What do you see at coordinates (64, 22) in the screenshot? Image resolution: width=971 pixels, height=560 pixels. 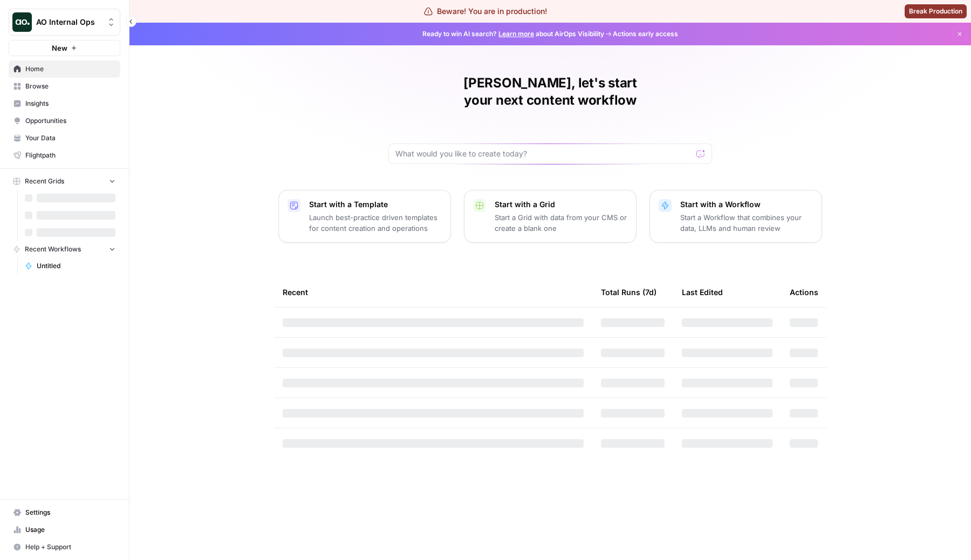 I see `button: Workspace: AO Internal Ops` at bounding box center [64, 22].